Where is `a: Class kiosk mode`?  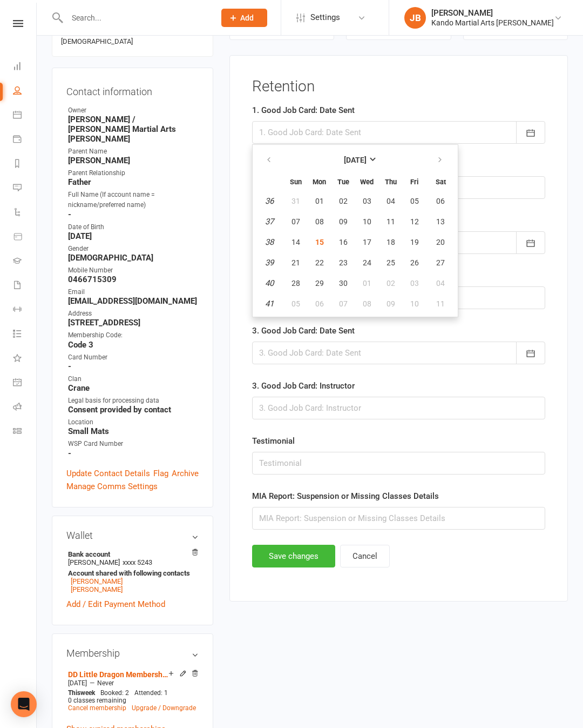
a: Class kiosk mode is located at coordinates (25, 432).